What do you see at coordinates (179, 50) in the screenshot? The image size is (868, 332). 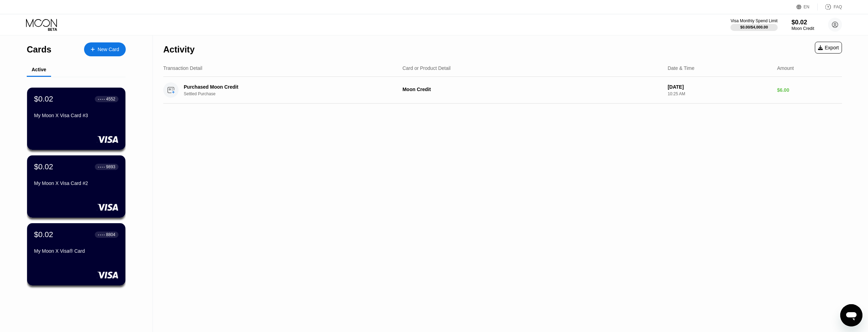 I see `div: Activity` at bounding box center [179, 50].